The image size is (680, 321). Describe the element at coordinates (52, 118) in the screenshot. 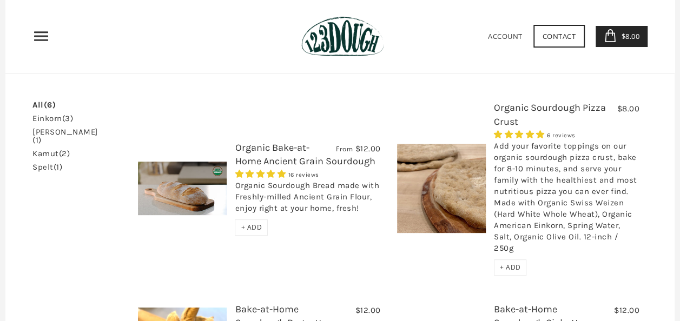

I see `a: einkorn(3)` at that location.